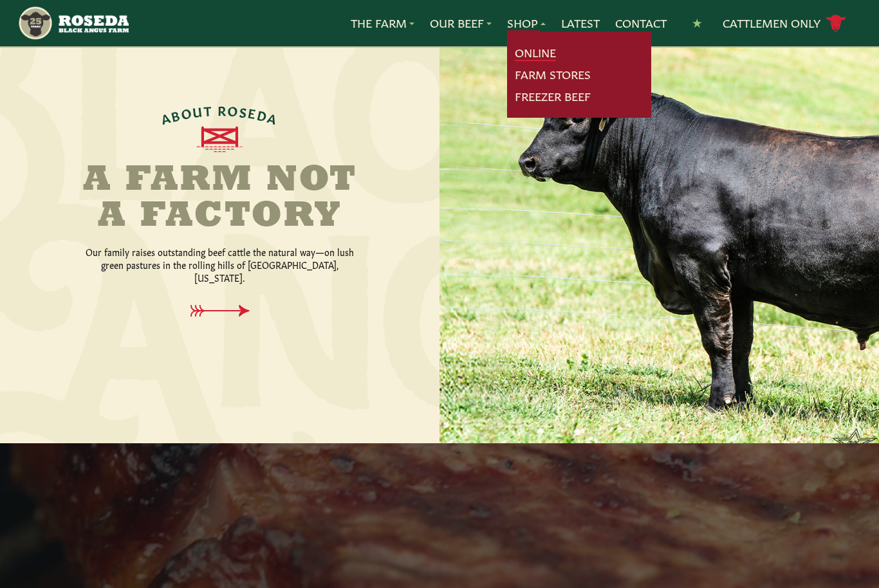 The width and height of the screenshot is (879, 588). Describe the element at coordinates (197, 111) in the screenshot. I see `span: U` at that location.